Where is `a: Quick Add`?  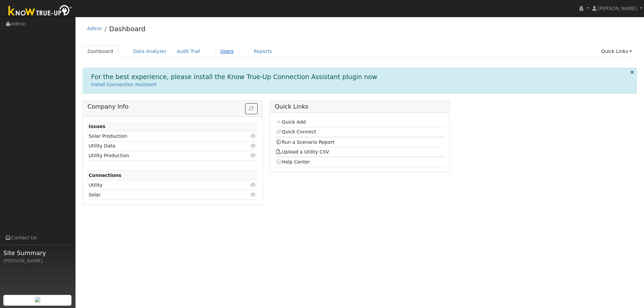
a: Quick Add is located at coordinates (290, 122).